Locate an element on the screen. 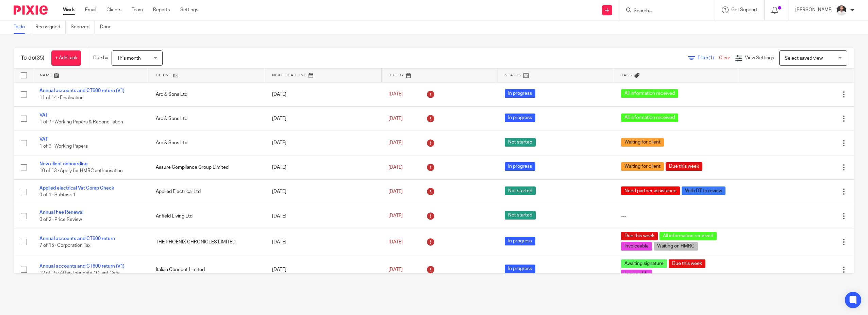  span: (35) is located at coordinates (40, 58).